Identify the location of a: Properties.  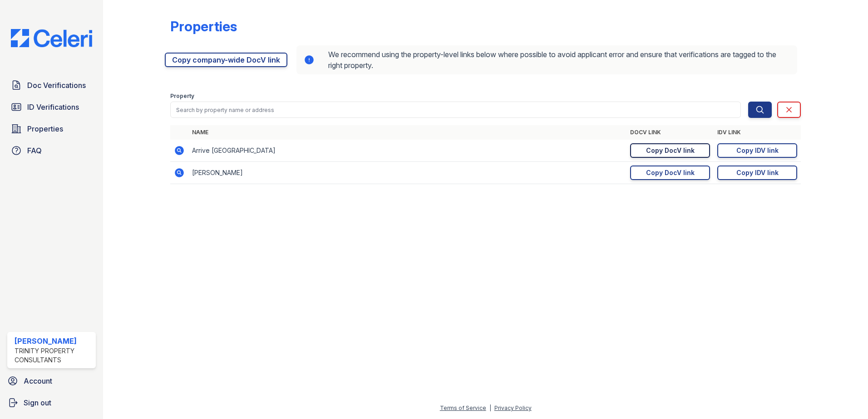
(51, 129).